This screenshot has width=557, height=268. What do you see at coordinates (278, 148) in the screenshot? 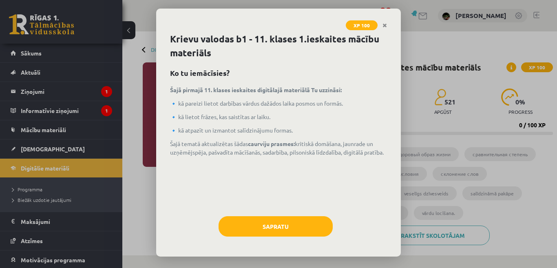
I see `p: Šajā tematā aktualizētas šādas kritiskā domāšana, jaunrade un uzņēmējspēja, pašvadīta mācīšanās, ...` at bounding box center [278, 148].